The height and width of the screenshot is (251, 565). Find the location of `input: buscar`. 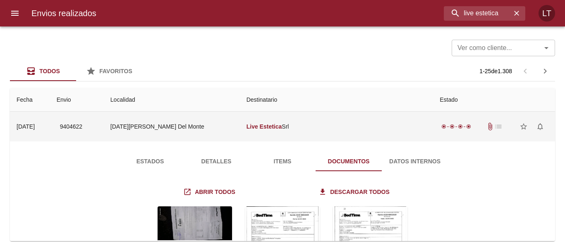

input: buscar is located at coordinates (478, 13).